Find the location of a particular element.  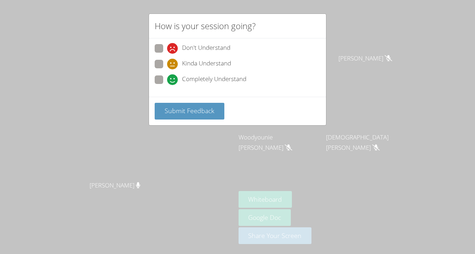

button: Submit Feedback is located at coordinates (189, 111).